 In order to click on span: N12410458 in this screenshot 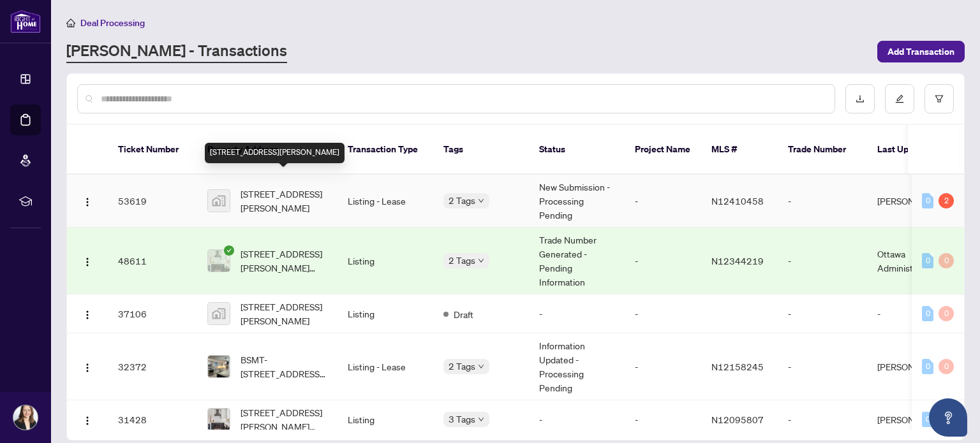, I will do `click(737, 201)`.